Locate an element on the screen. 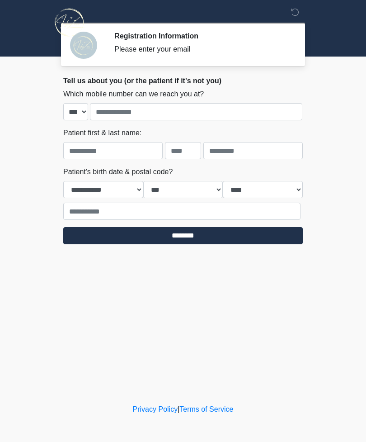 This screenshot has height=442, width=366. a: Privacy Policy is located at coordinates (155, 409).